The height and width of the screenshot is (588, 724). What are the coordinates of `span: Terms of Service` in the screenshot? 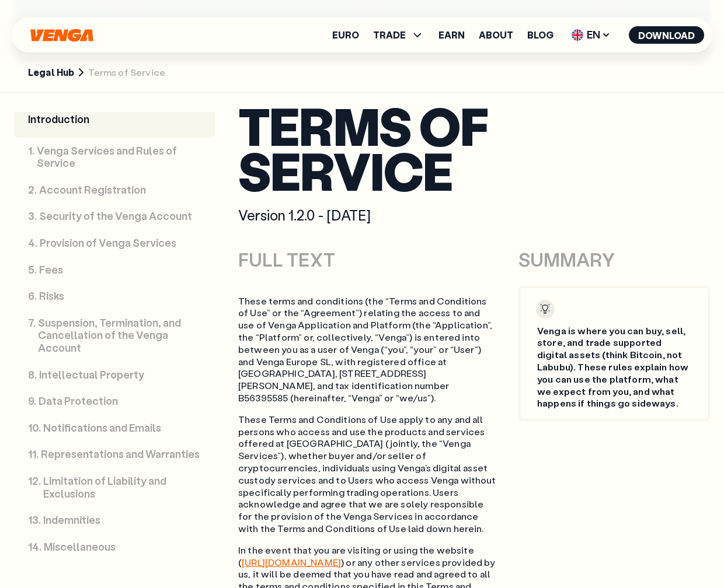 It's located at (127, 72).